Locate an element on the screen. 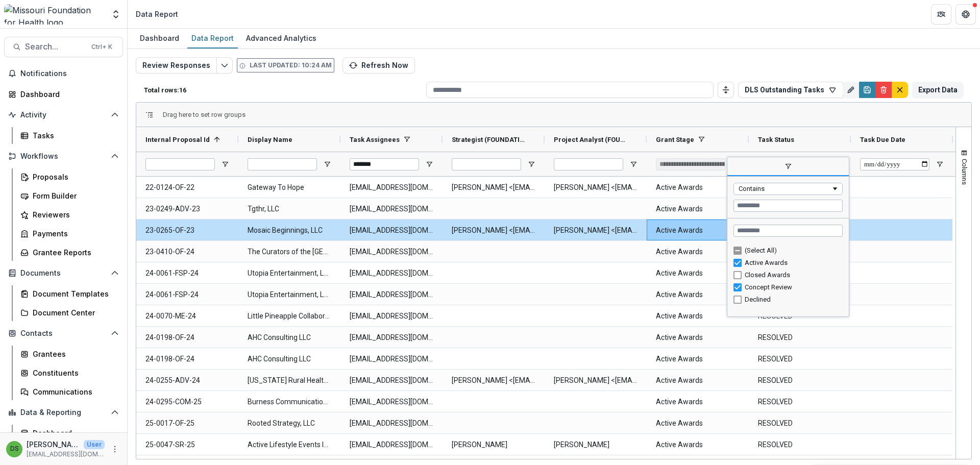 The image size is (980, 465). a: Constituents is located at coordinates (69, 373).